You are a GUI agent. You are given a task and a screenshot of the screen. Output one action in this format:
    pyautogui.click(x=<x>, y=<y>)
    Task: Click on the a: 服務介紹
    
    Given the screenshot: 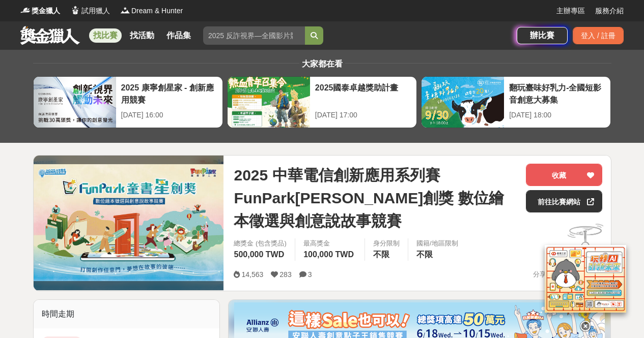 What is the action you would take?
    pyautogui.click(x=610, y=11)
    